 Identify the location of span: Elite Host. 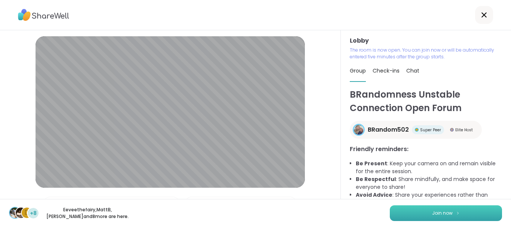
(464, 130).